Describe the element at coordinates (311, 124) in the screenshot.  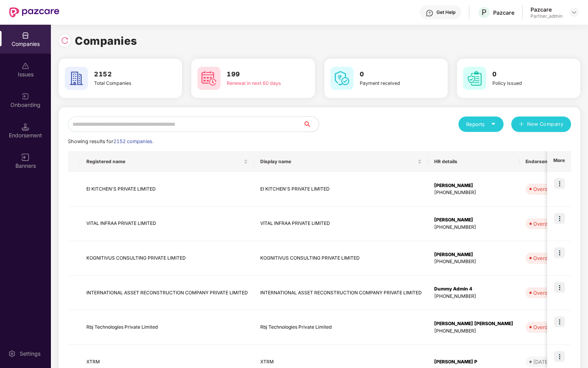
I see `span: search` at that location.